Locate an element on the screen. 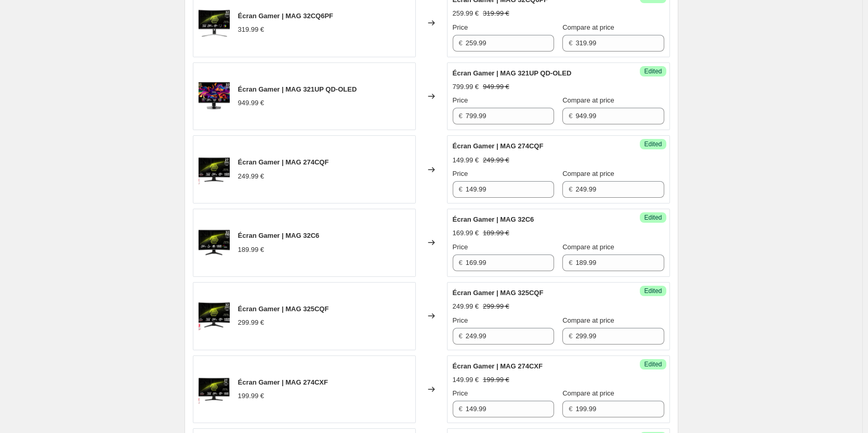 The image size is (868, 433). strike: 299.99 € is located at coordinates (496, 307).